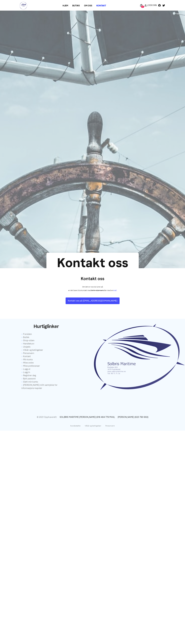  What do you see at coordinates (46, 366) in the screenshot?
I see `a: Mine preferanser` at bounding box center [46, 366].